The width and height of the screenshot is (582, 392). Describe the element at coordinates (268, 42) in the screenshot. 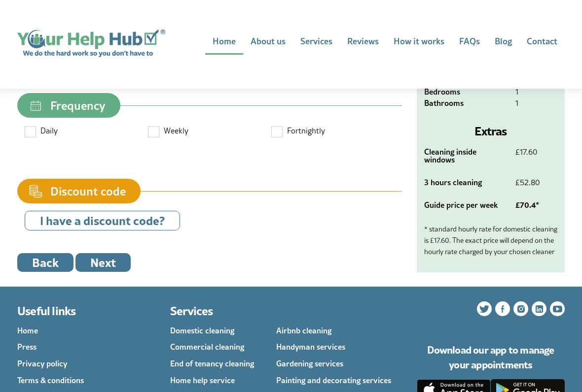

I see `a: About us` at that location.